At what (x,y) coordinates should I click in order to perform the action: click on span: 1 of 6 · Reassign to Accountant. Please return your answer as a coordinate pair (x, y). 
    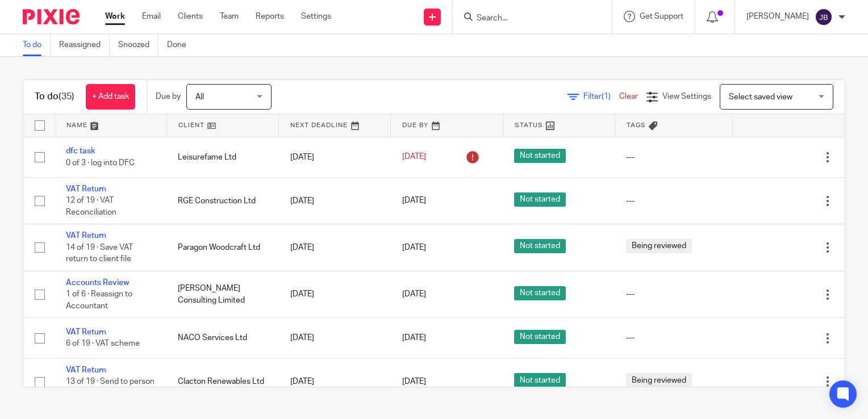
    Looking at the image, I should click on (98, 300).